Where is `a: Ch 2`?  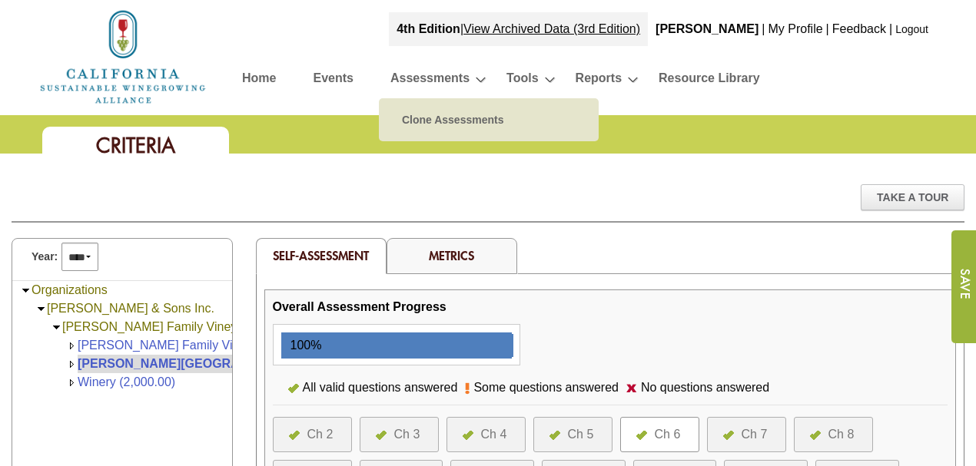
a: Ch 2 is located at coordinates (312, 435).